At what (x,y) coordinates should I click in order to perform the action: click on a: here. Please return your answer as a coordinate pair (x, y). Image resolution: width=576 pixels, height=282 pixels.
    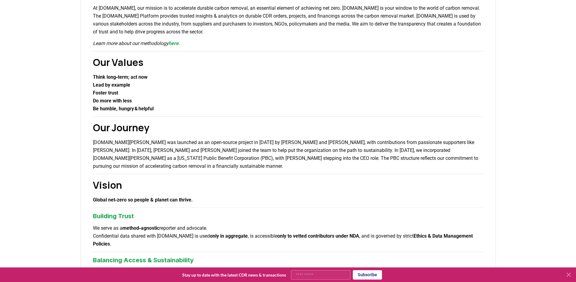
    Looking at the image, I should click on (173, 43).